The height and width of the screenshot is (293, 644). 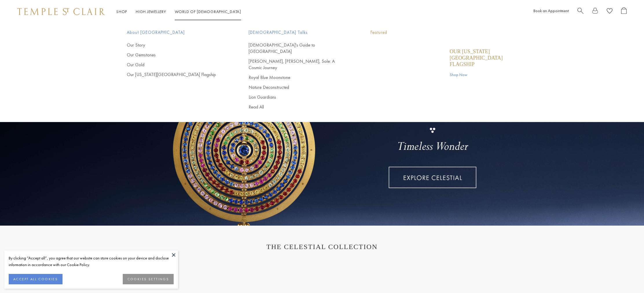 I want to click on a: Open Shopping Bag, so click(x=624, y=12).